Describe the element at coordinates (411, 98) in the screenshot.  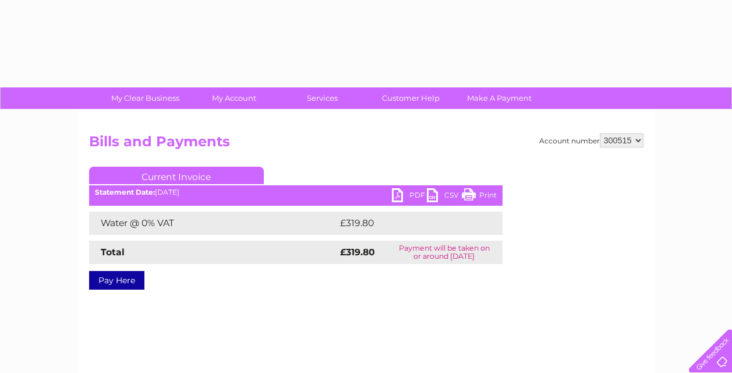
I see `a: Customer Help` at that location.